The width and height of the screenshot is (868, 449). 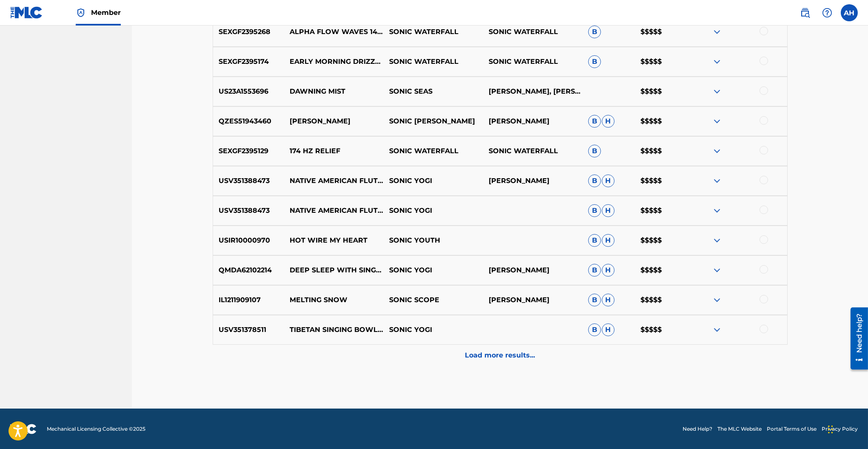 What do you see at coordinates (249, 91) in the screenshot?
I see `p: US23A1553696` at bounding box center [249, 91].